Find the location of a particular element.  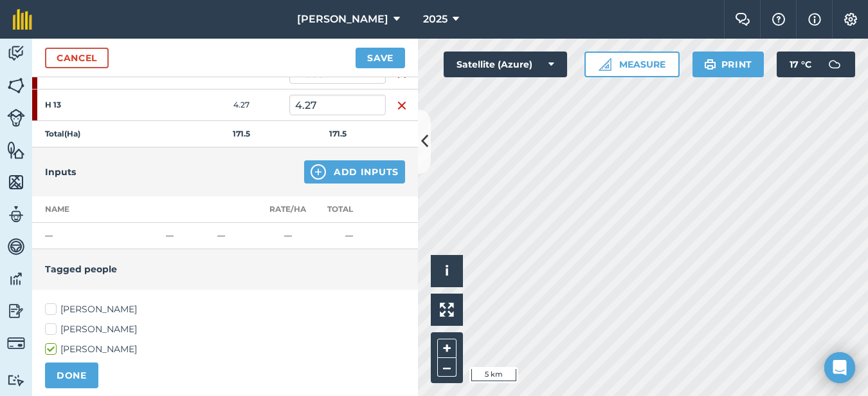

span: 2025 is located at coordinates (435, 19).